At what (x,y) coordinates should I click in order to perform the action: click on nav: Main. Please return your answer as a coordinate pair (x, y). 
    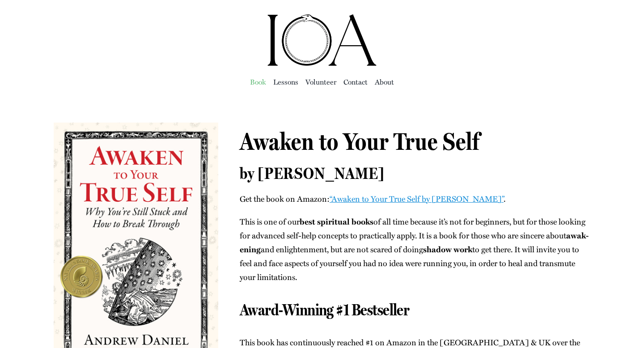
    Looking at the image, I should click on (322, 81).